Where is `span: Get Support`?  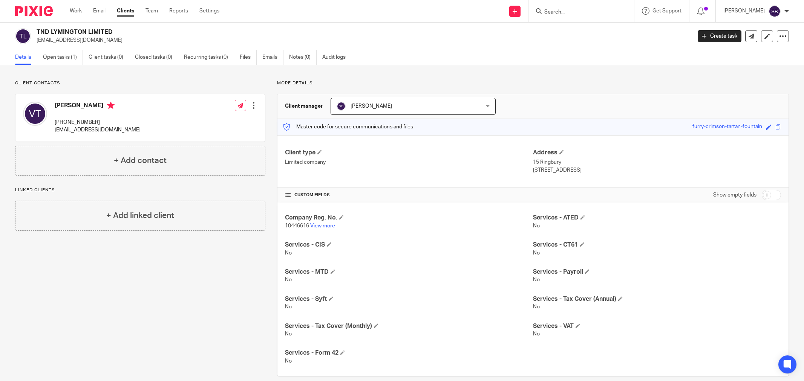 span: Get Support is located at coordinates (667, 11).